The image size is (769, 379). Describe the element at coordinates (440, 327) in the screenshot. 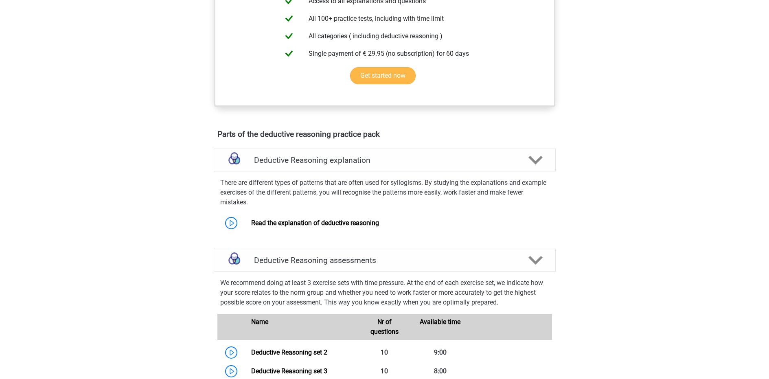

I see `div: Available time` at that location.